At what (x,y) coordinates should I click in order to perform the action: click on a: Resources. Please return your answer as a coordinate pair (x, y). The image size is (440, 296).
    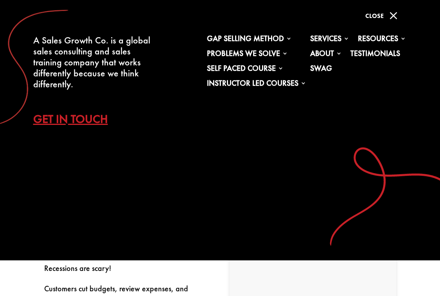
    Looking at the image, I should click on (382, 40).